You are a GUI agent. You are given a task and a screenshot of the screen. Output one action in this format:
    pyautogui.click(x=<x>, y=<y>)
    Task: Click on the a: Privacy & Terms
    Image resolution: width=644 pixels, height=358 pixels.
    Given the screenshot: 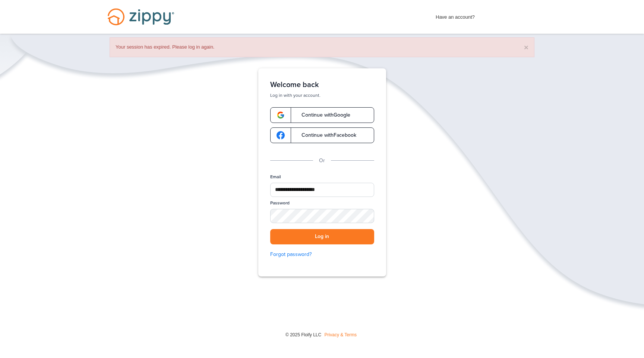 What is the action you would take?
    pyautogui.click(x=341, y=335)
    